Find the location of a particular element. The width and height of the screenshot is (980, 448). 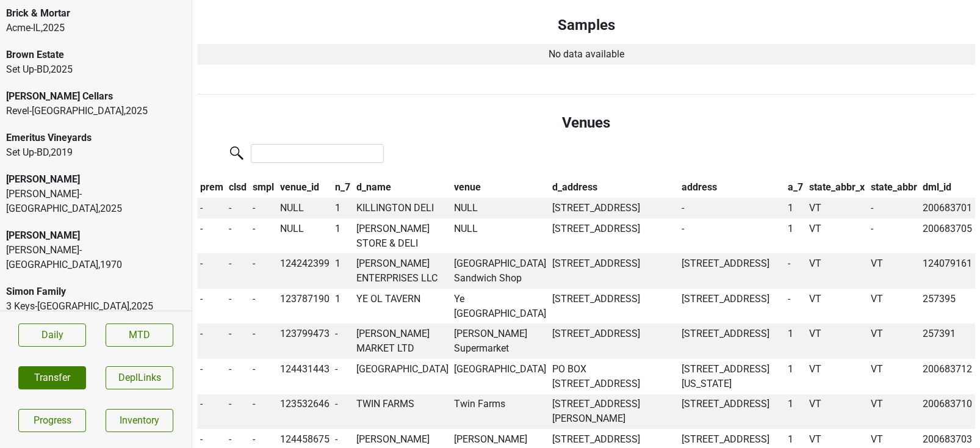

td: 124242399 is located at coordinates (304, 271).